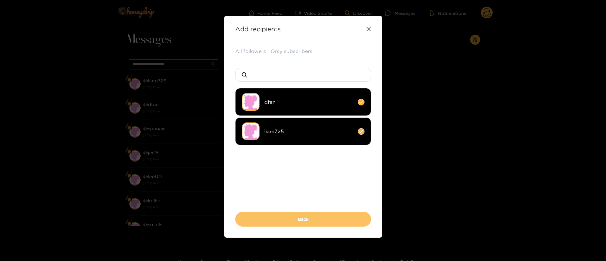  What do you see at coordinates (258, 29) in the screenshot?
I see `strong: Add recipients` at bounding box center [258, 29].